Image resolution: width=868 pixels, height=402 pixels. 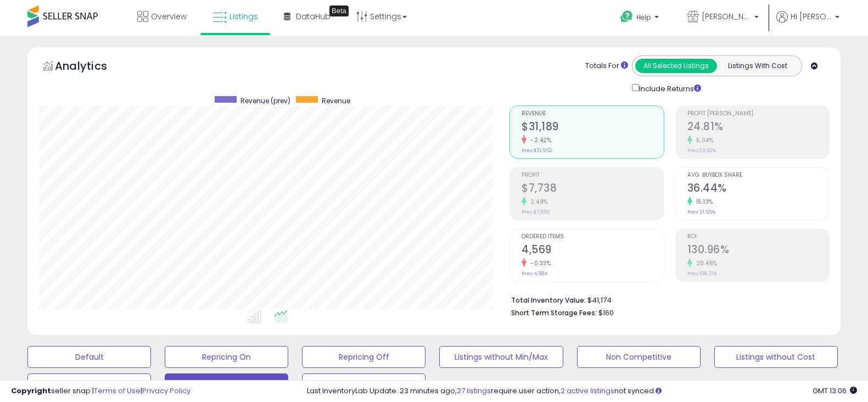 What do you see at coordinates (641, 19) in the screenshot?
I see `a: Help` at bounding box center [641, 19].